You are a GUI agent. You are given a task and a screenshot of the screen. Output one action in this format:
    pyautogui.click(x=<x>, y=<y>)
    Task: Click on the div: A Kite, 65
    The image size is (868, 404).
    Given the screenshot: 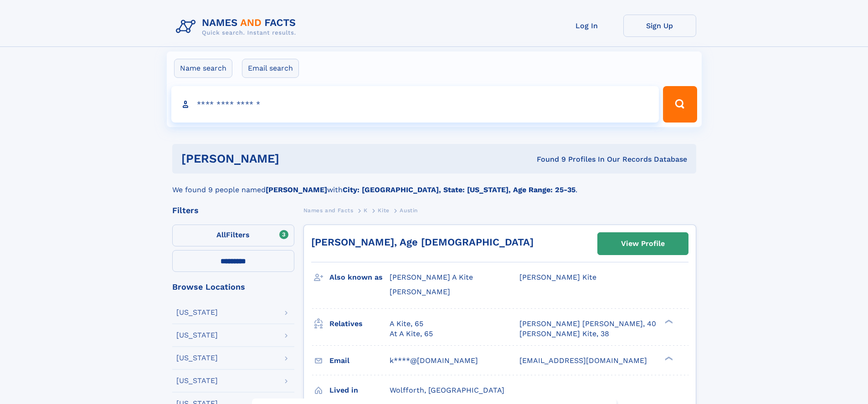 What is the action you would take?
    pyautogui.click(x=407, y=324)
    